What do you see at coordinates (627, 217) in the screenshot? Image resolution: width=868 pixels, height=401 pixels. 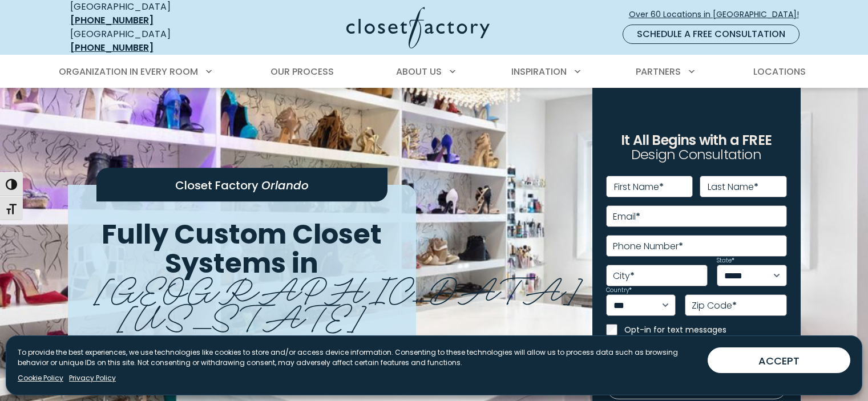 I see `label: Email` at bounding box center [627, 217].